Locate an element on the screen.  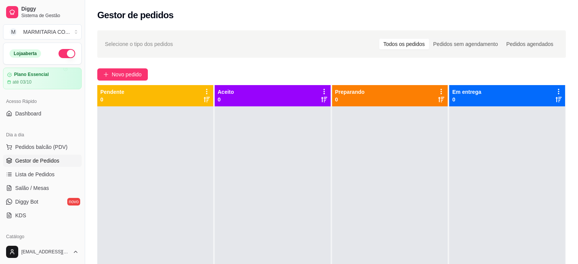
span: Gestor de Pedidos is located at coordinates (37, 161).